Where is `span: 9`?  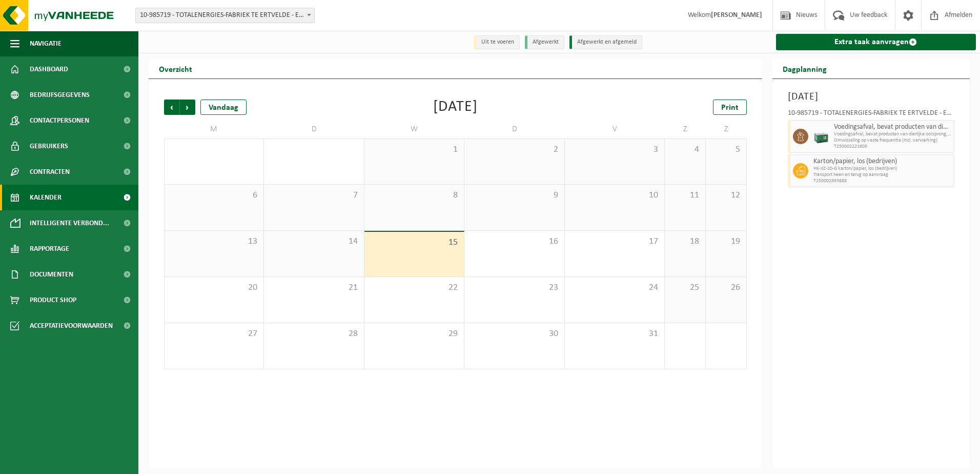 span: 9 is located at coordinates (514, 195).